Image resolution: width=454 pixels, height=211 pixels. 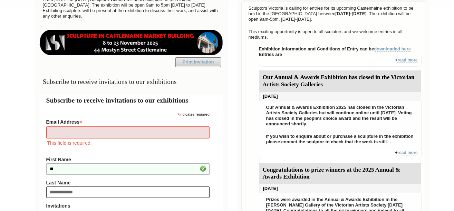 I want to click on img: castlemaine-ldrbd25v2.png, so click(x=131, y=42).